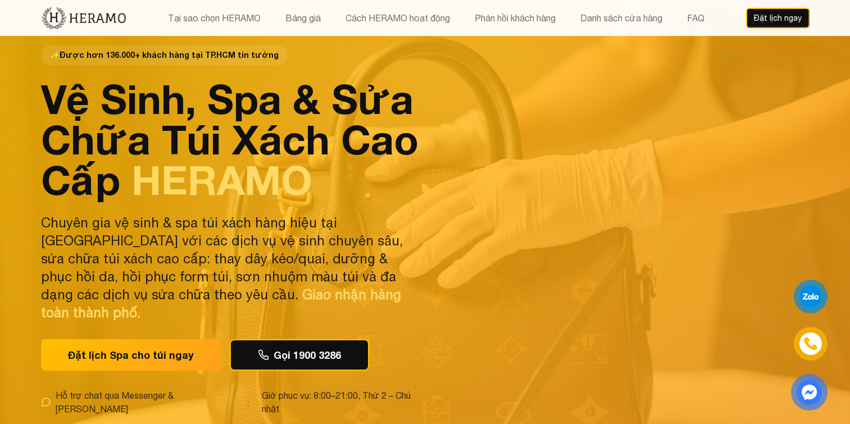 The image size is (850, 424). Describe the element at coordinates (340, 402) in the screenshot. I see `span: Giờ phục vụ: 8:00–21:00, Thứ 2 – Chủ nhật` at that location.